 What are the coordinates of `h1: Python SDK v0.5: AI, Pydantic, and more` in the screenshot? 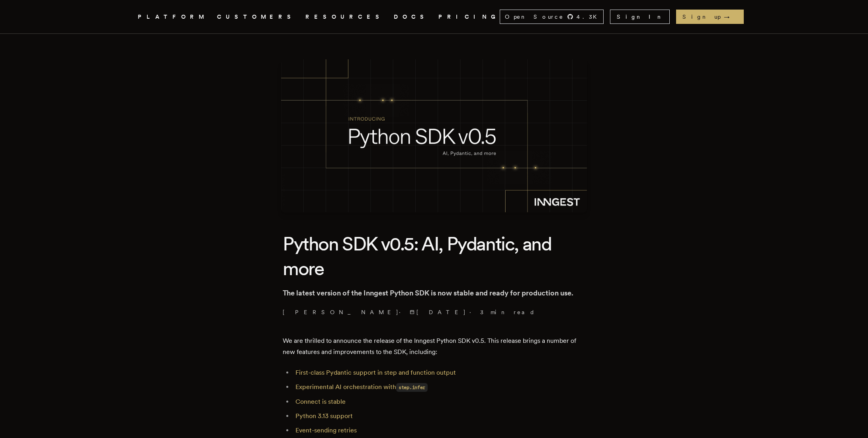 It's located at (434, 256).